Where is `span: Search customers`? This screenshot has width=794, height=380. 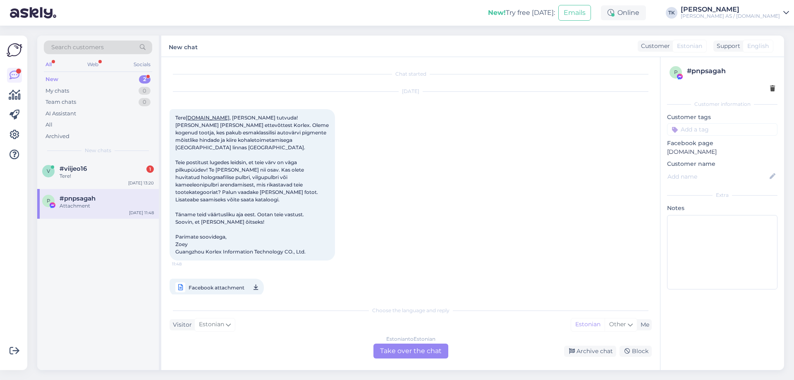
span: Search customers is located at coordinates (77, 47).